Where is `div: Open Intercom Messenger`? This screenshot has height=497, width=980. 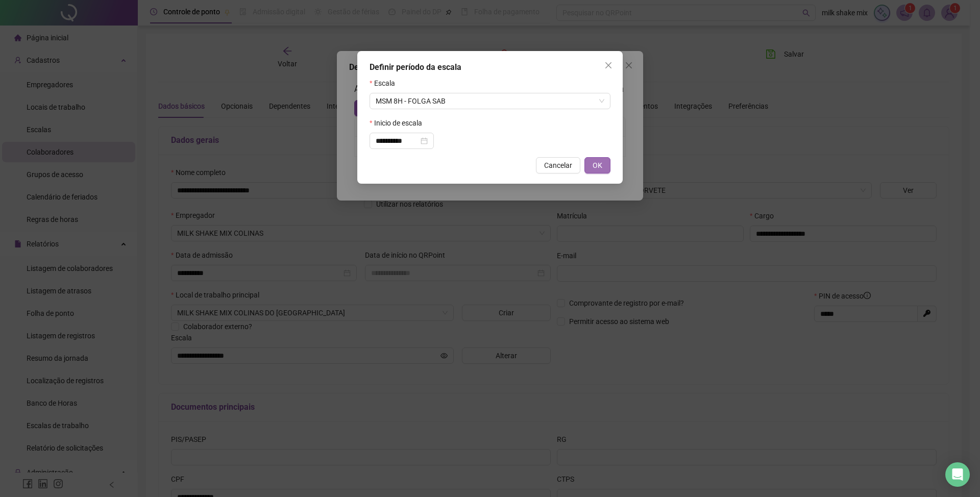
div: Open Intercom Messenger is located at coordinates (958, 475).